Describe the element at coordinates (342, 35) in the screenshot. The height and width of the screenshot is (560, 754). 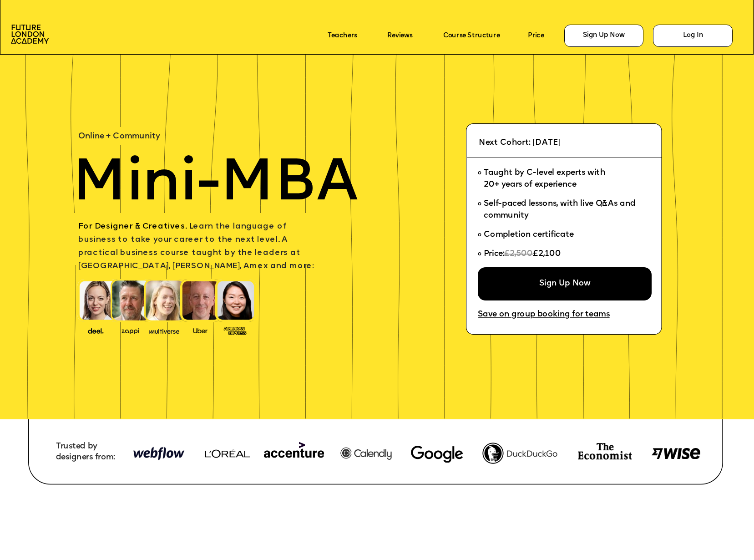
I see `a: Teachers` at that location.